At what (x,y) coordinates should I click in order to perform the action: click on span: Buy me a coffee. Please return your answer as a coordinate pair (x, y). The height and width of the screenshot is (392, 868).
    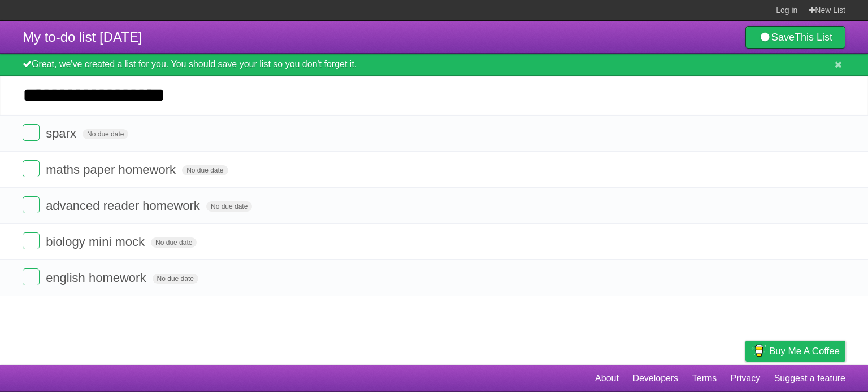
    Looking at the image, I should click on (804, 351).